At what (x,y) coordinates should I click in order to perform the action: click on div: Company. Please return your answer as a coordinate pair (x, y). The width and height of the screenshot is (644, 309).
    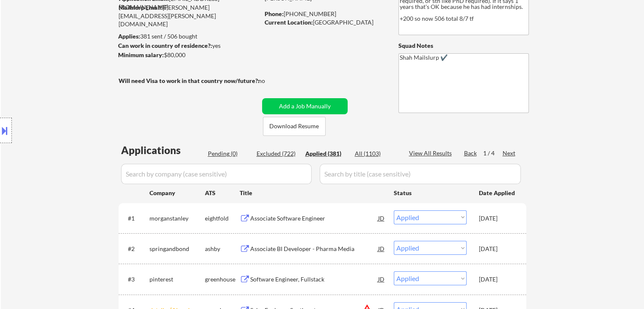
    Looking at the image, I should click on (177, 193).